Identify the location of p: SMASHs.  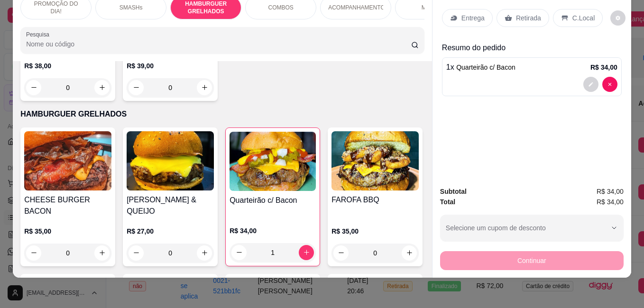
(131, 8).